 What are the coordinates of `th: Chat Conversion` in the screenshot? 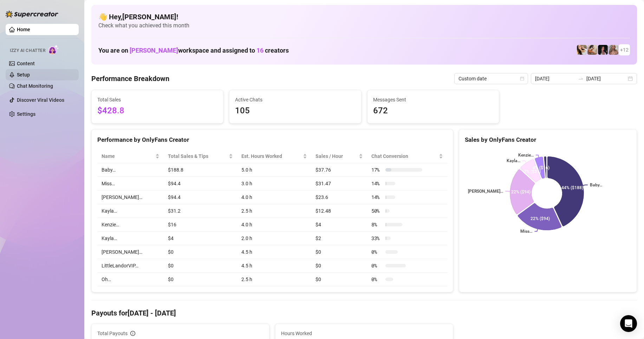 It's located at (407, 156).